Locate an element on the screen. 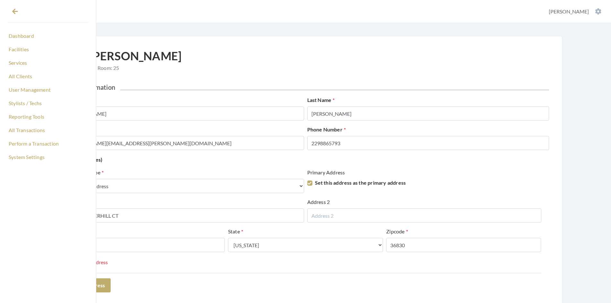 This screenshot has height=303, width=611. a: Facilities is located at coordinates (48, 49).